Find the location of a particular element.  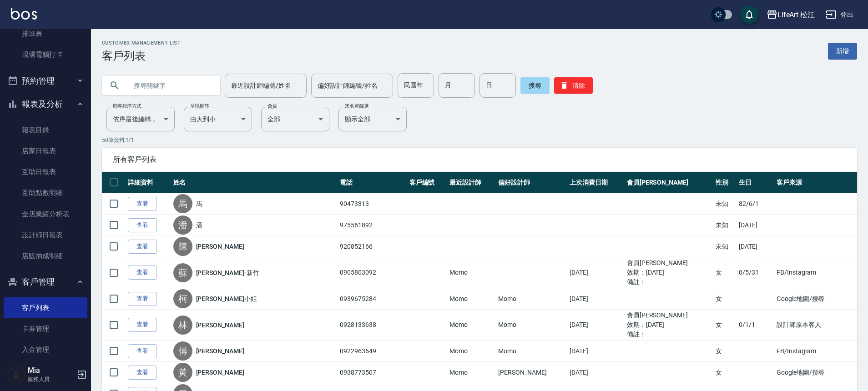

a: 潘 is located at coordinates (199, 225).